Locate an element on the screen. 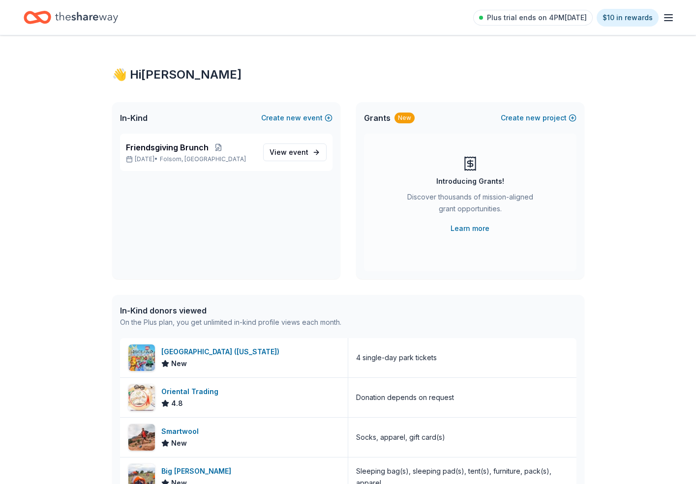  div: On the Plus plan, you get unlimited in-kind profile views each month. is located at coordinates (231, 323).